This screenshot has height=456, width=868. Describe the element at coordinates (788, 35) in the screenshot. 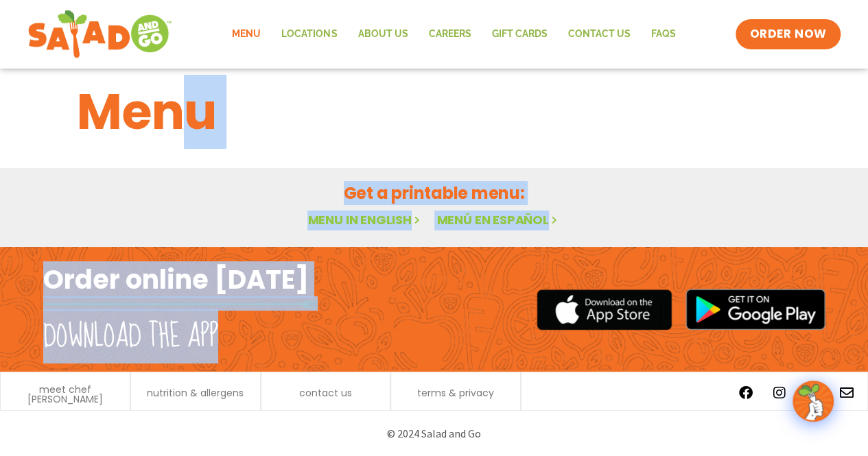

I see `a: ORDER NOW` at that location.